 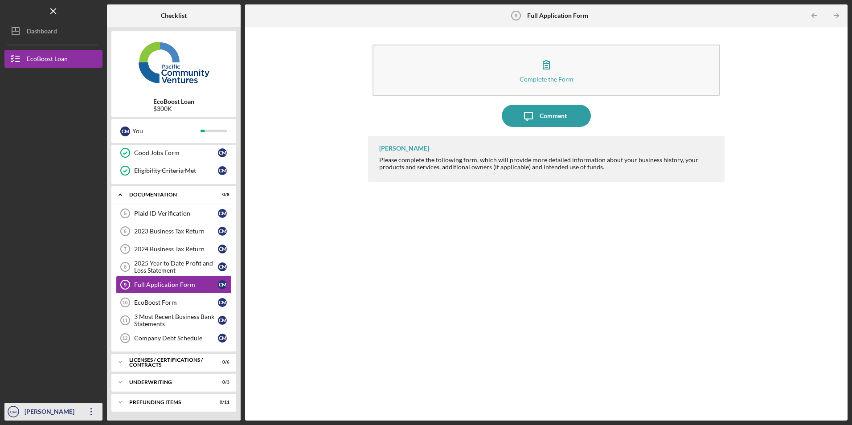 What do you see at coordinates (125, 302) in the screenshot?
I see `tspan: 10` at bounding box center [125, 302].